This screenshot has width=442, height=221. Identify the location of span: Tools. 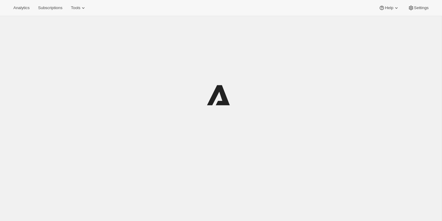
(75, 8).